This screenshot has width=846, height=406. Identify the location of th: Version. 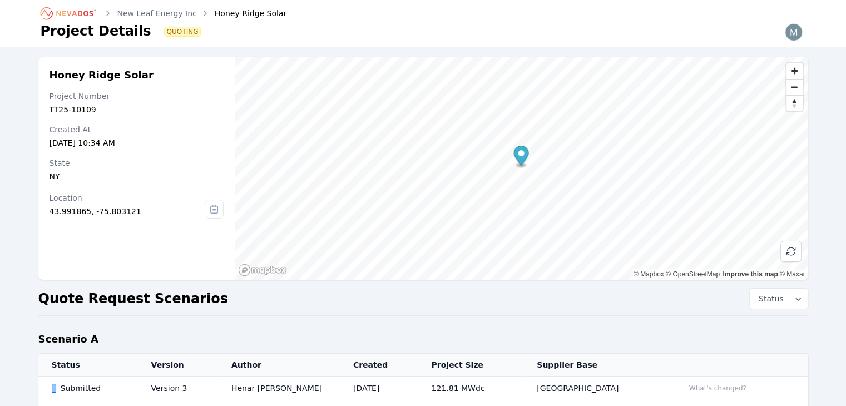
(178, 365).